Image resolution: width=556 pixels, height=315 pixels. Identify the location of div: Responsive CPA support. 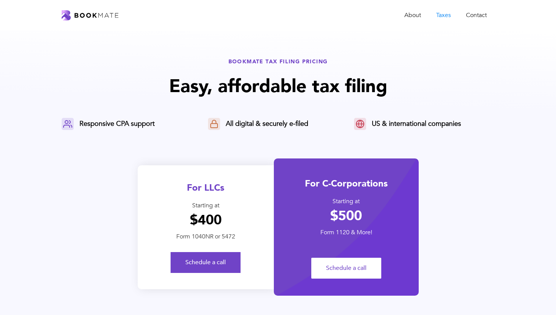
(117, 124).